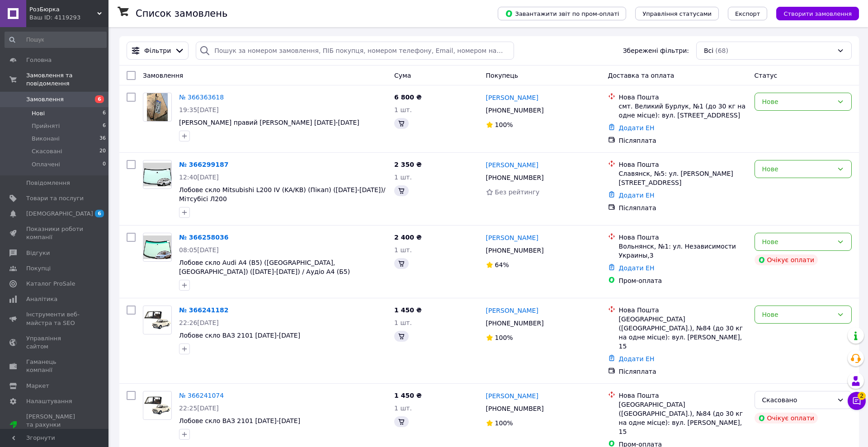  What do you see at coordinates (408, 164) in the screenshot?
I see `span: 2 350 ₴` at bounding box center [408, 164].